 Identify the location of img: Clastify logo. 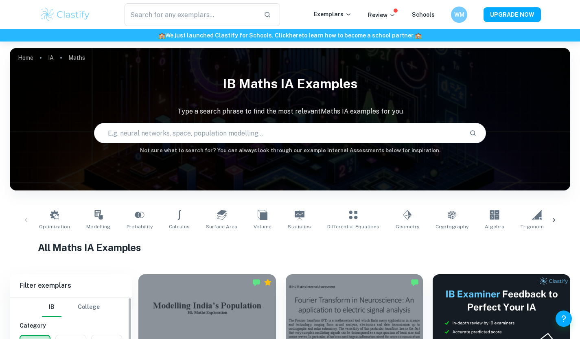
(65, 15).